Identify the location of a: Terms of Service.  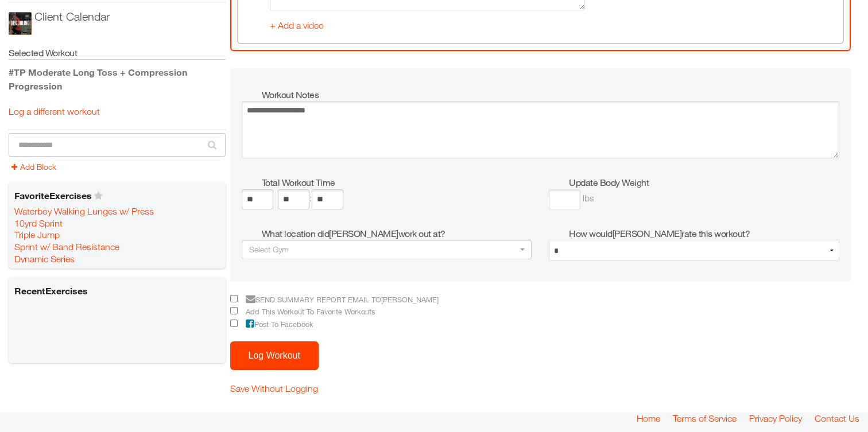
(704, 418).